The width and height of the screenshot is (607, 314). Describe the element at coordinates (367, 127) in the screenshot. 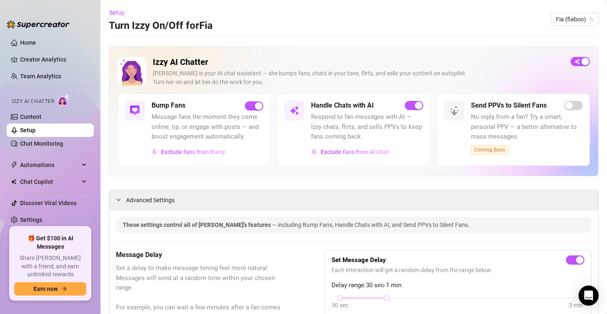

I see `span: Respond to fan messages with AI — Izzy chats, flirts, and sells PPVs to keep fans coming back.` at that location.